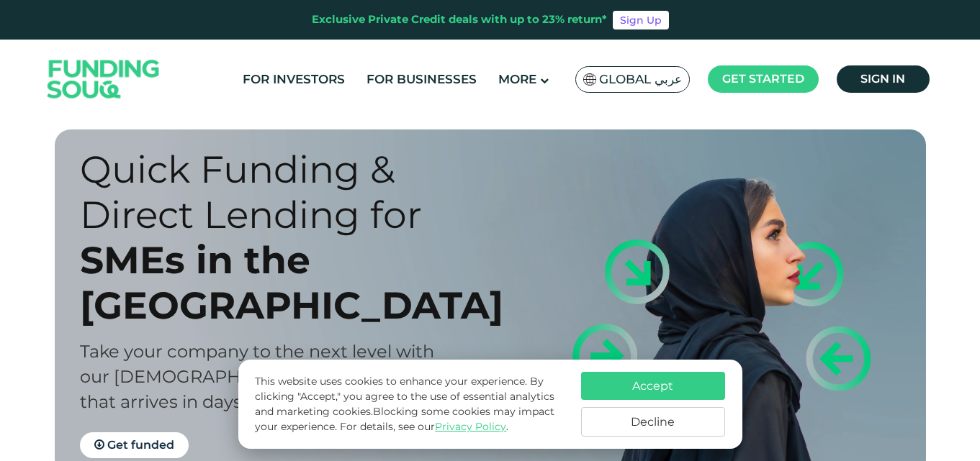 This screenshot has width=980, height=461. What do you see at coordinates (883, 79) in the screenshot?
I see `a: Sign in` at bounding box center [883, 79].